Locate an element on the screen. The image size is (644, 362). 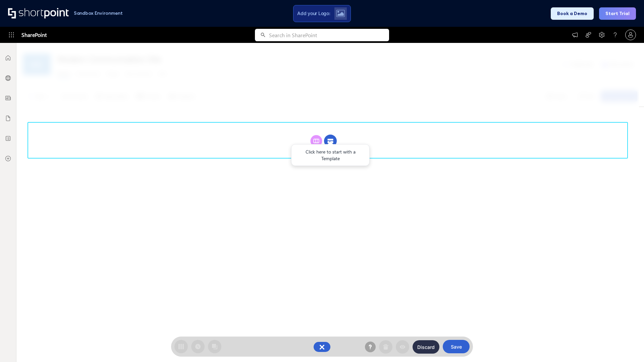
button: Book a Demo is located at coordinates (572, 13).